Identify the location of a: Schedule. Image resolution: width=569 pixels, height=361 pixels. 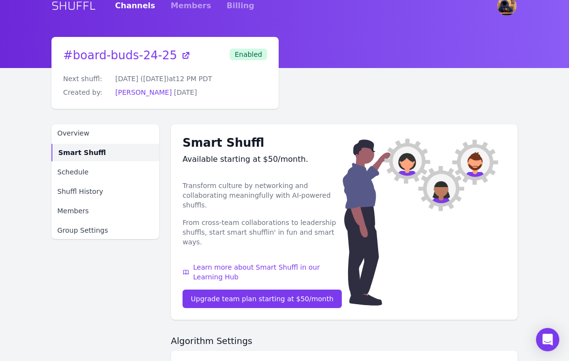
(105, 172).